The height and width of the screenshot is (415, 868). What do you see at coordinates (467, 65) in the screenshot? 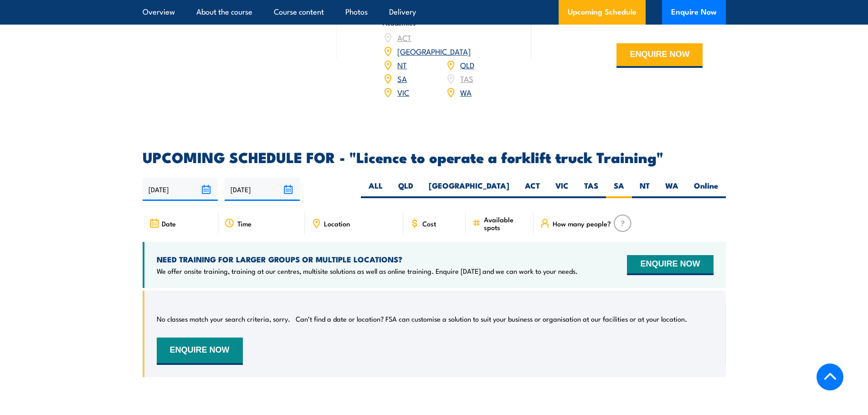
I see `a: QLD` at bounding box center [467, 65].